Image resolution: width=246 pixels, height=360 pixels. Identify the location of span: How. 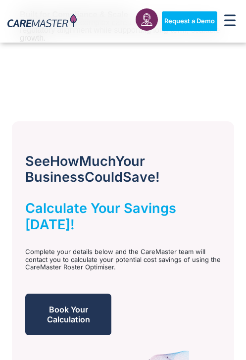
(64, 161).